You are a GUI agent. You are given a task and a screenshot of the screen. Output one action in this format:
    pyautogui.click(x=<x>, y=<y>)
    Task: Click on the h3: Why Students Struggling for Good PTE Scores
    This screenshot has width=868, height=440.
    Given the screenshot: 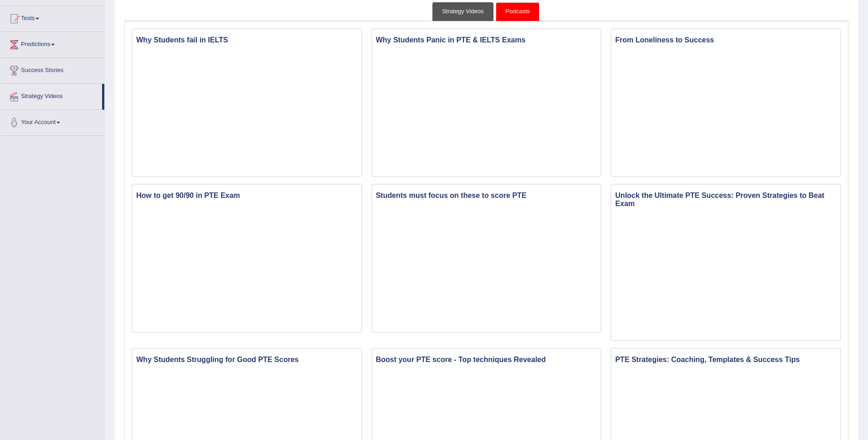 What is the action you would take?
    pyautogui.click(x=247, y=360)
    